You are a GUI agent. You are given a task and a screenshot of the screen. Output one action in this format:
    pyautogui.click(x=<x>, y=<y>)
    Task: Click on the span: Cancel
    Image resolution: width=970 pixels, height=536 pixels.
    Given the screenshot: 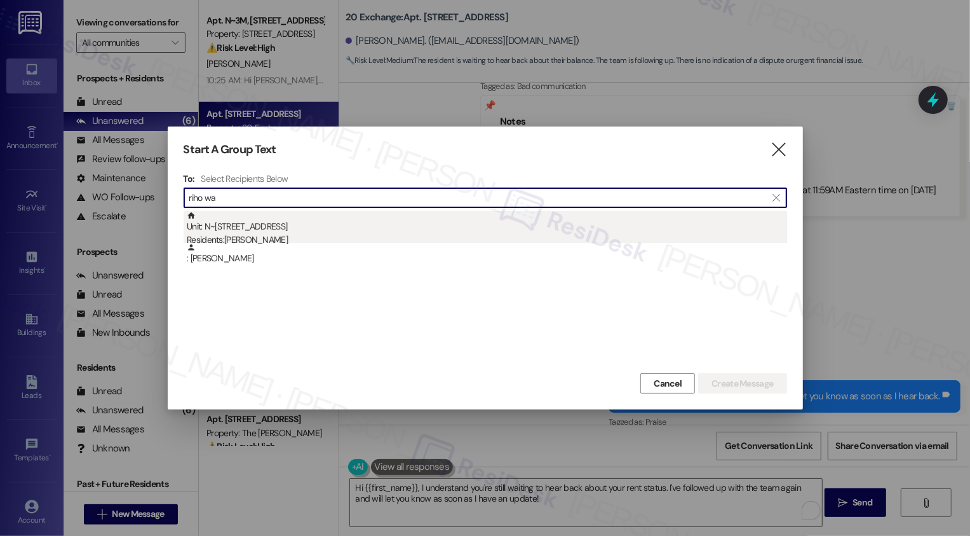 What is the action you would take?
    pyautogui.click(x=668, y=383)
    